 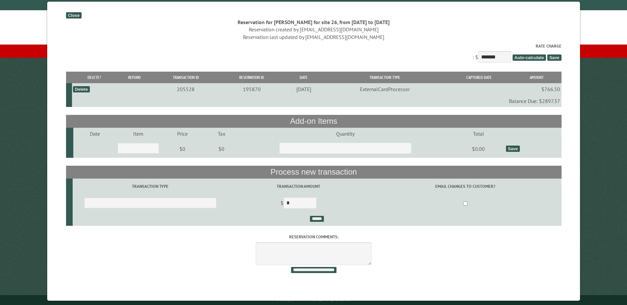 I want to click on td: Quantity, so click(x=345, y=134).